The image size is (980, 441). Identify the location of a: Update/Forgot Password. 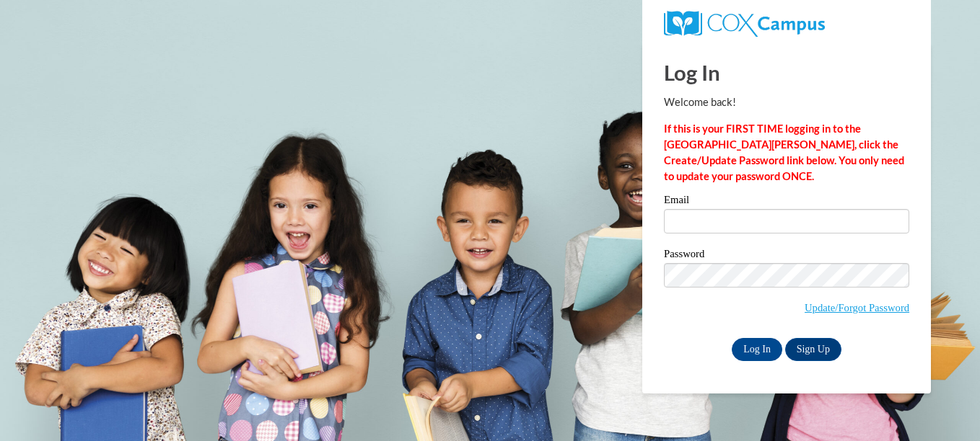
(856, 308).